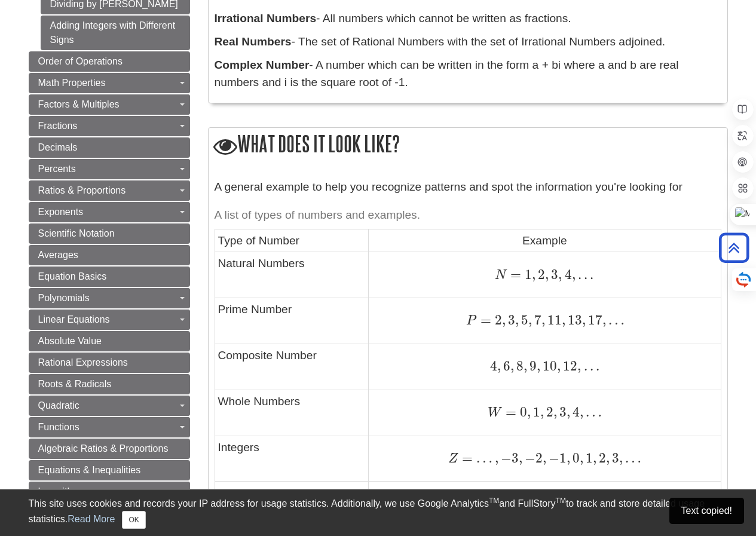 The image size is (756, 536). What do you see at coordinates (82, 190) in the screenshot?
I see `span: Ratios & Proportions` at bounding box center [82, 190].